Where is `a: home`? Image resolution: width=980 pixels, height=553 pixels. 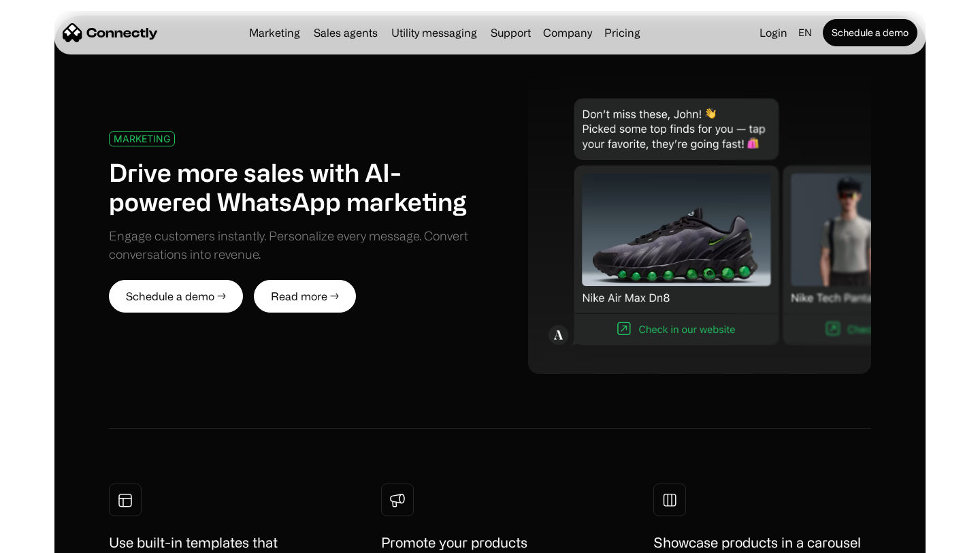 a: home is located at coordinates (110, 33).